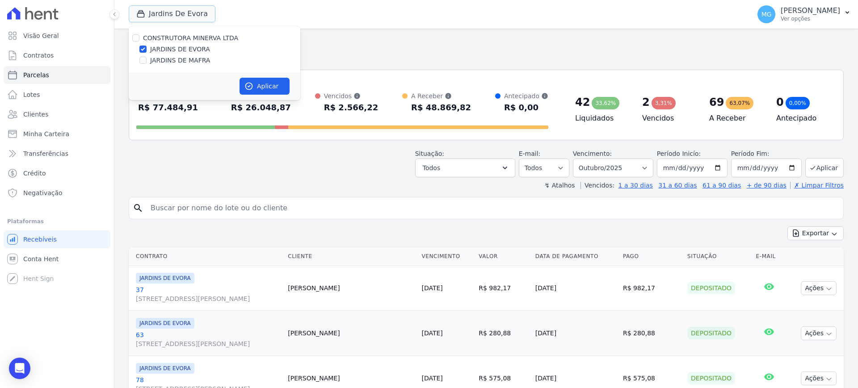 The height and width of the screenshot is (388, 858). Describe the element at coordinates (602, 118) in the screenshot. I see `h4: Liquidados` at that location.